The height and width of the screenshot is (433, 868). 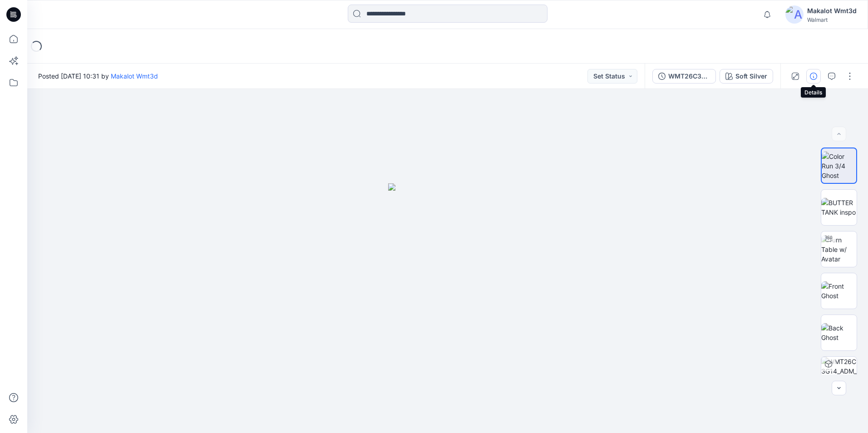 What do you see at coordinates (839, 249) in the screenshot?
I see `img: Turn Table w/ Avatar` at bounding box center [839, 249].